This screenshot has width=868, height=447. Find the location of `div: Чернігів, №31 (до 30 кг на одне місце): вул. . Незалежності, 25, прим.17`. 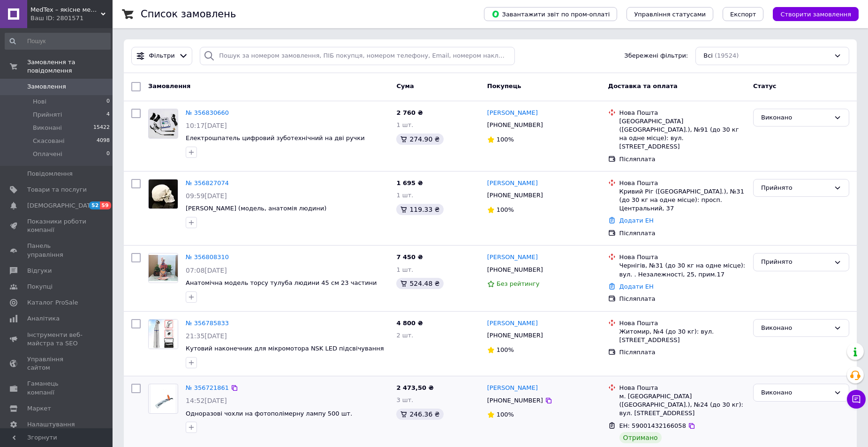

div: Чернігів, №31 (до 30 кг на одне місце): вул. . Незалежності, 25, прим.17 is located at coordinates (682, 270).